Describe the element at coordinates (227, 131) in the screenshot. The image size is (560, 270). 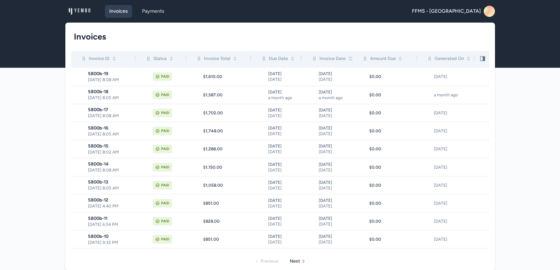
I see `div: $1,748.00` at that location.